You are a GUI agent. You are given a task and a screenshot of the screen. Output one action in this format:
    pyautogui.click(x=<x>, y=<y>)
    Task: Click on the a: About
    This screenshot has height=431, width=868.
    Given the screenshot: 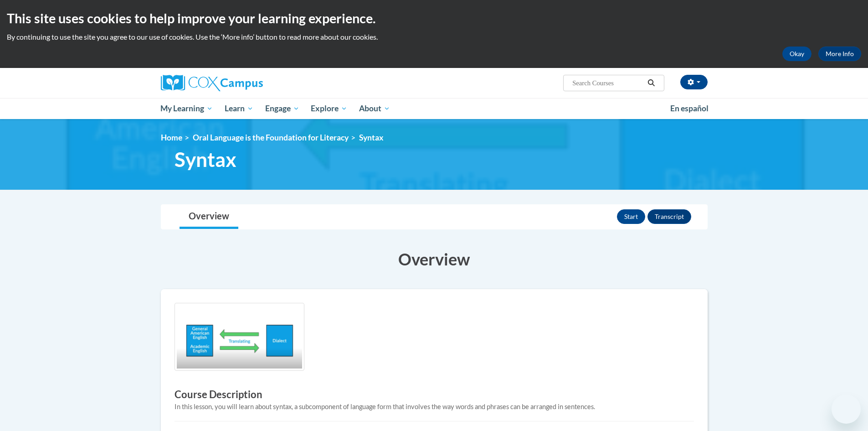 What is the action you would take?
    pyautogui.click(x=375, y=109)
    